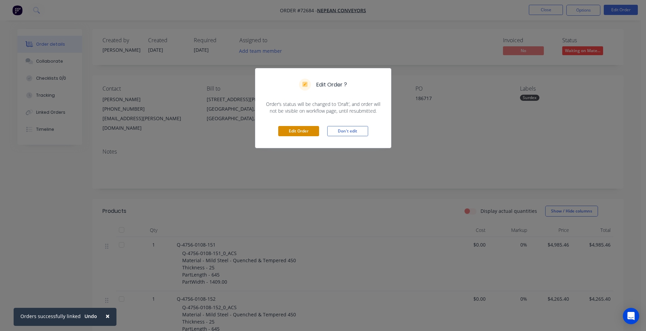  Describe the element at coordinates (332, 85) in the screenshot. I see `h5: Edit Order ?` at that location.